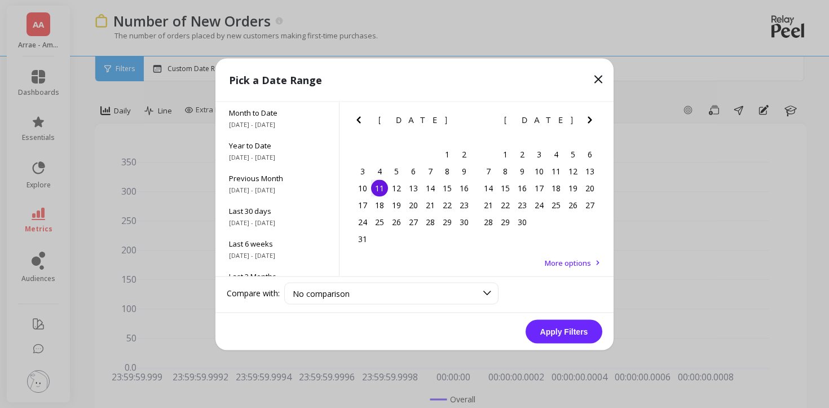  What do you see at coordinates (277, 112) in the screenshot?
I see `span: Month to Date` at bounding box center [277, 112].